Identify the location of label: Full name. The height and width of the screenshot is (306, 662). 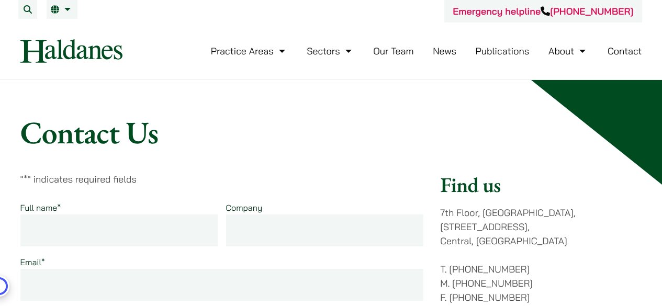
(41, 208).